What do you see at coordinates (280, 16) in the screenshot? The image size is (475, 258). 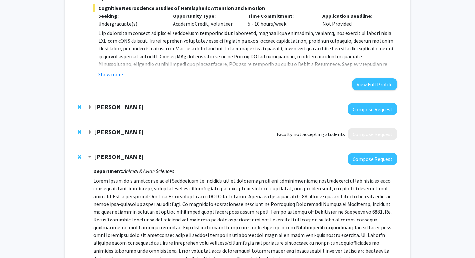 I see `p: Time Commitment:` at bounding box center [280, 16].